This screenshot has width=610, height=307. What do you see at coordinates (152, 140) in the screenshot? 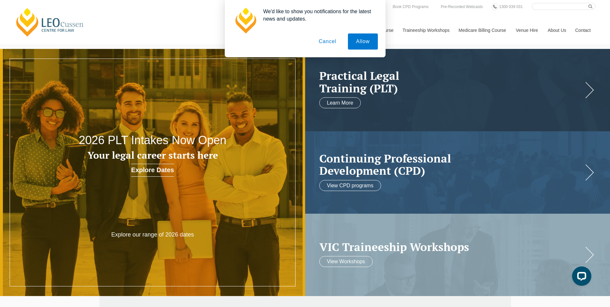
I see `h2: 2026 PLT Intakes Now Open` at bounding box center [152, 140].